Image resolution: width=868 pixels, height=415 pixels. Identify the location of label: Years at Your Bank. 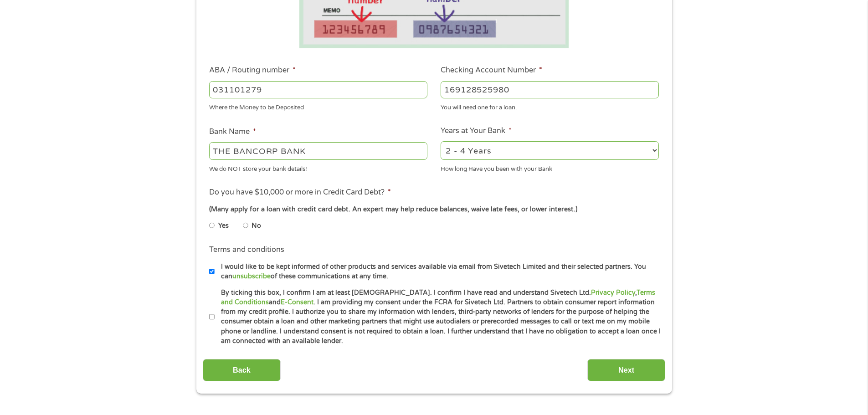
(476, 131).